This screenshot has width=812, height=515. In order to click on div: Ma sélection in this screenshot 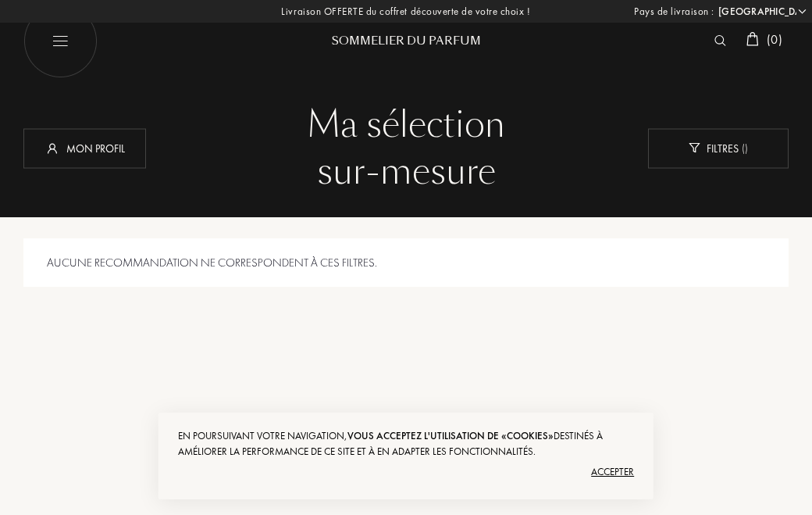, I will do `click(406, 125)`.